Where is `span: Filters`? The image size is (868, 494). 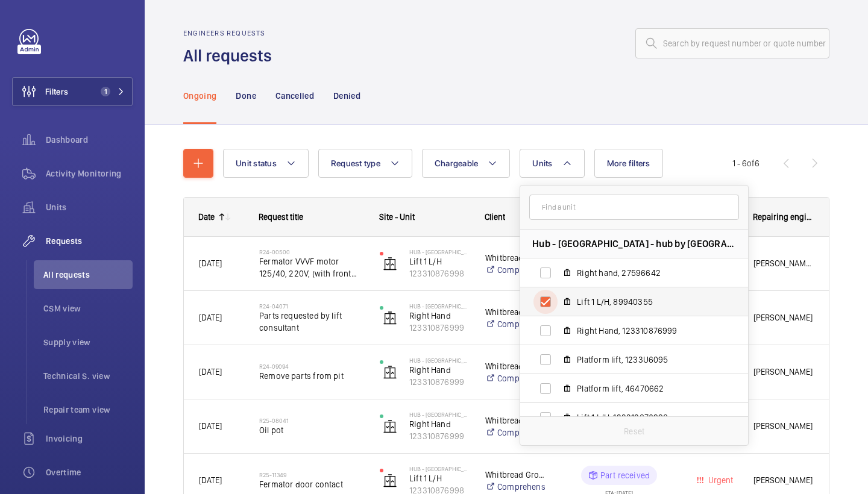 span: Filters is located at coordinates (56, 91).